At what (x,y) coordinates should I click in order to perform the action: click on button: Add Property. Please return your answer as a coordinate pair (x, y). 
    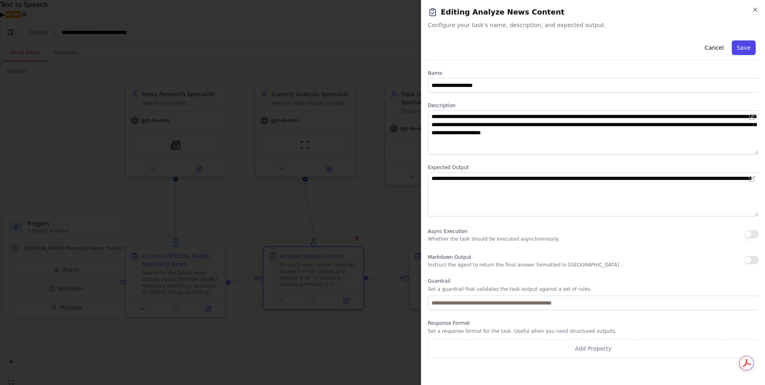
    Looking at the image, I should click on (593, 349).